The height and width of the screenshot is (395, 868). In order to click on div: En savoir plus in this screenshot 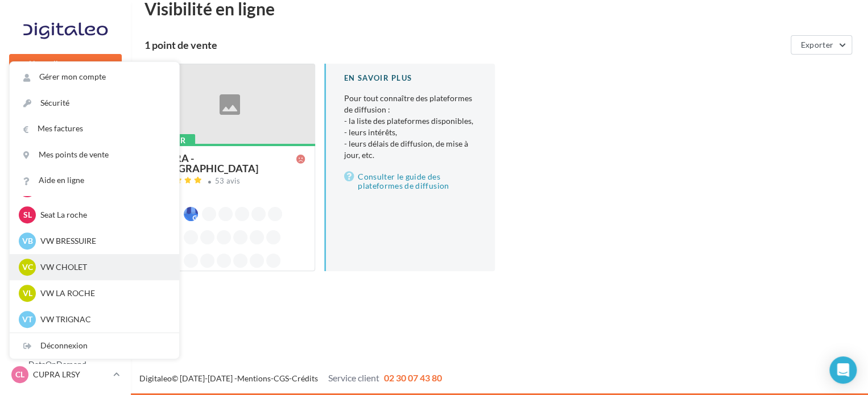, I will do `click(410, 78)`.